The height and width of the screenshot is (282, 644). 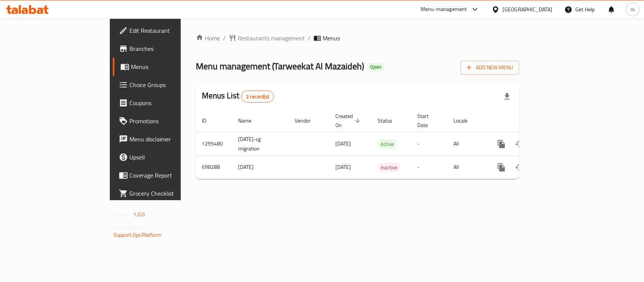 What do you see at coordinates (170, 193) in the screenshot?
I see `span: Grocery Checklist` at bounding box center [170, 193].